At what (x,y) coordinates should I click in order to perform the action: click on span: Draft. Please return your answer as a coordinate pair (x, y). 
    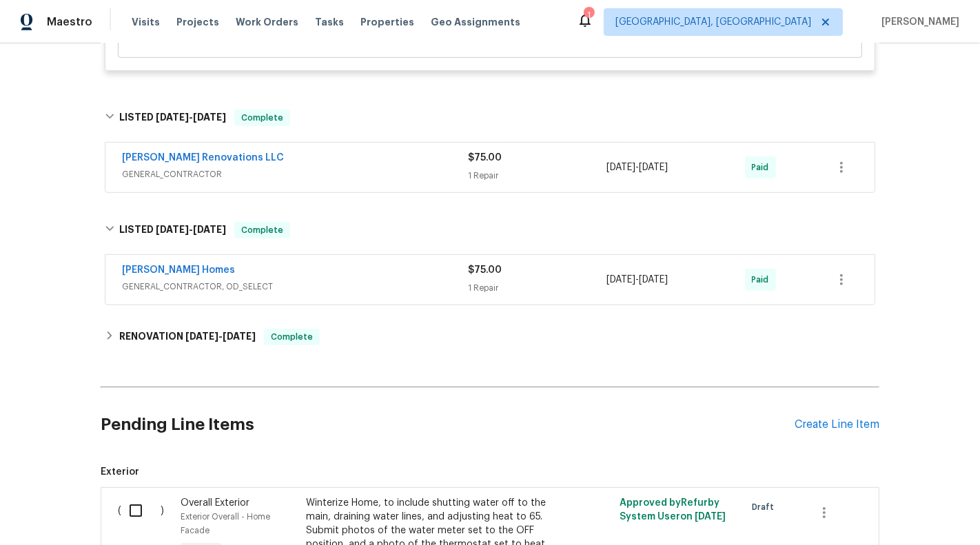
    Looking at the image, I should click on (766, 507).